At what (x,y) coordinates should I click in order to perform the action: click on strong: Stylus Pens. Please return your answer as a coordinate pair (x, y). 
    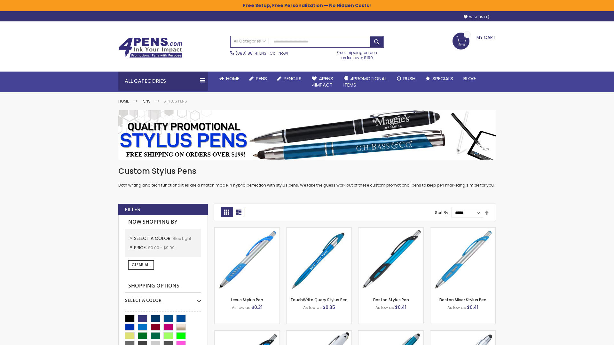
    Looking at the image, I should click on (175, 101).